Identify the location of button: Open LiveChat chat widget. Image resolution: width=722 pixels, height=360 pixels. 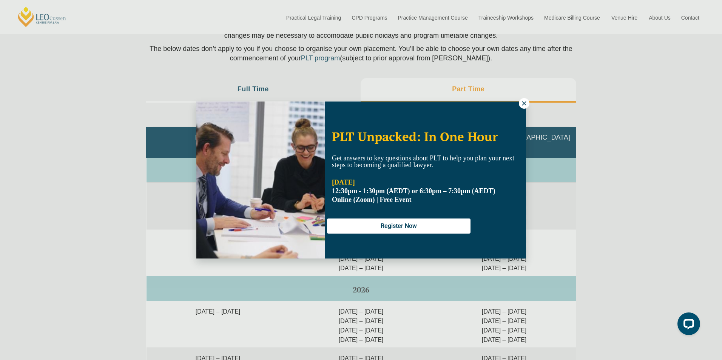
(17, 14).